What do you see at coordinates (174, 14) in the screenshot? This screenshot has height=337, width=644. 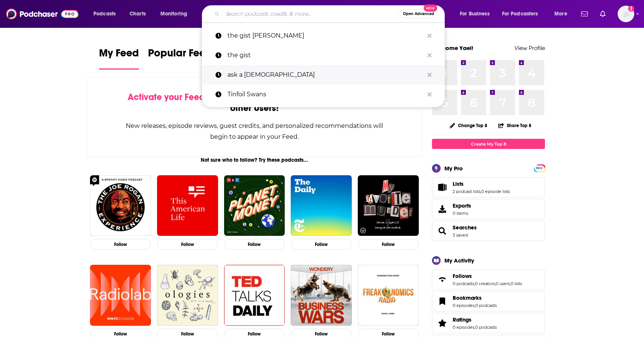 I see `span: Monitoring` at bounding box center [174, 14].